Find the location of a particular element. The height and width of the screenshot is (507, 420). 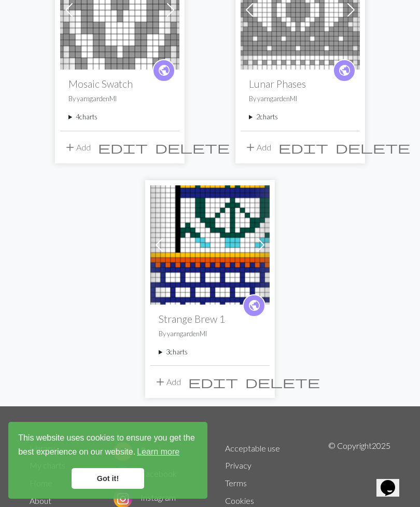

img: Strange Brew 1 is located at coordinates (210, 245).